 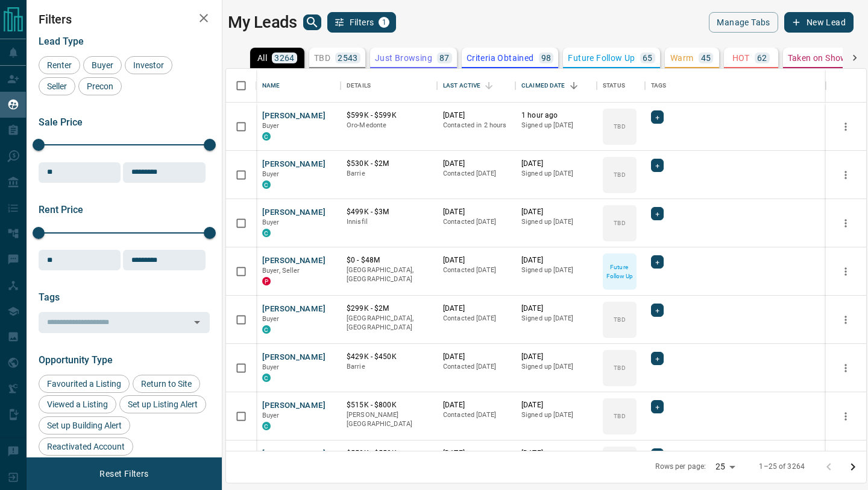 I want to click on p: Barrie, so click(x=389, y=367).